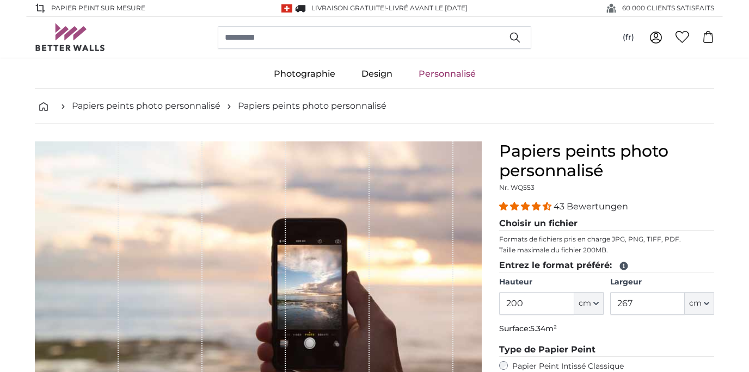  What do you see at coordinates (543, 329) in the screenshot?
I see `span: 5.34m²` at bounding box center [543, 329].